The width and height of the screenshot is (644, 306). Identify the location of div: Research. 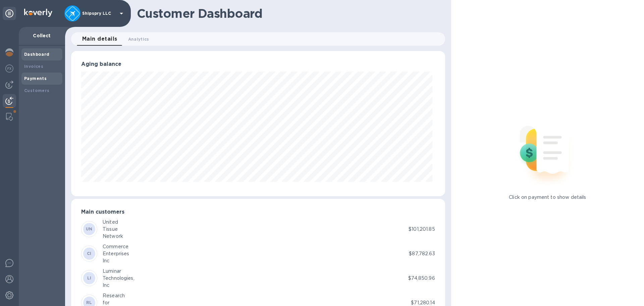
(114, 296).